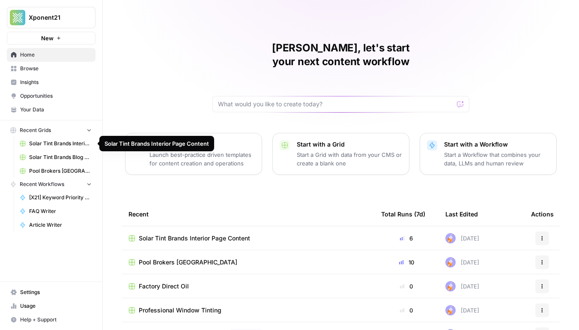 The height and width of the screenshot is (330, 579). Describe the element at coordinates (462, 214) in the screenshot. I see `div: Last Edited` at that location.